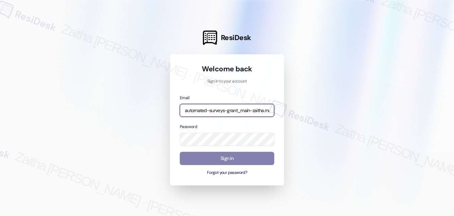 This screenshot has width=454, height=216. What do you see at coordinates (227, 82) in the screenshot?
I see `p: Sign in to your account` at bounding box center [227, 82].